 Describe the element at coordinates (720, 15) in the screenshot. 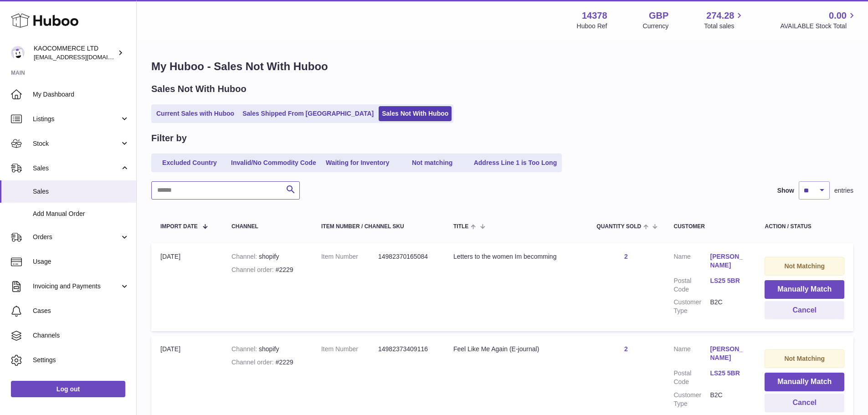

I see `span: 274.28` at that location.